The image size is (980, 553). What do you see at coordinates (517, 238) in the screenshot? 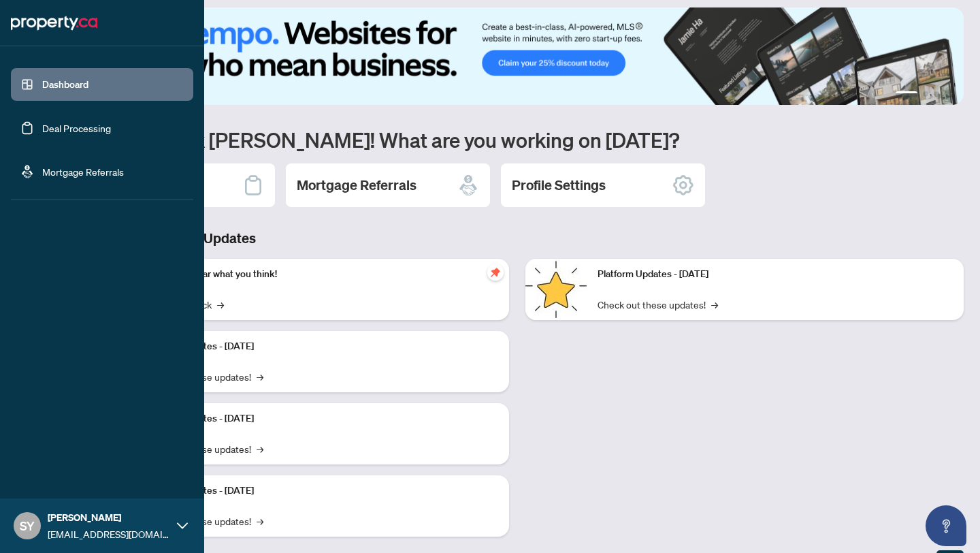
I see `h3: Brokerage & Industry Updates` at bounding box center [517, 238].